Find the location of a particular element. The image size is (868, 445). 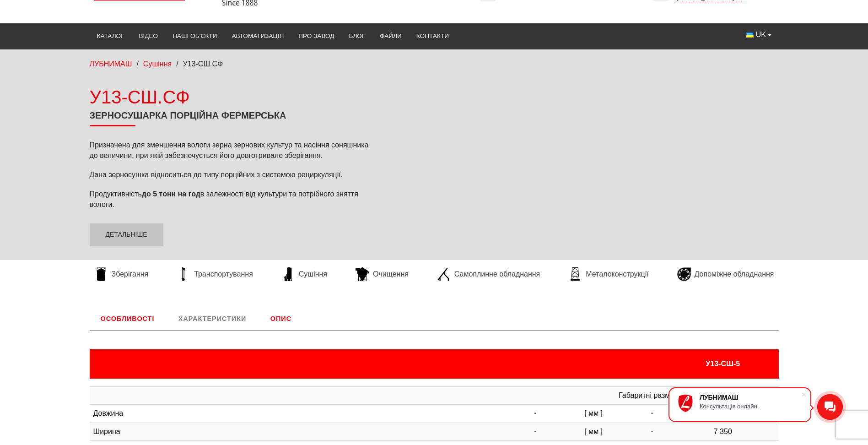

a: Наші об’єкти is located at coordinates (195, 36).